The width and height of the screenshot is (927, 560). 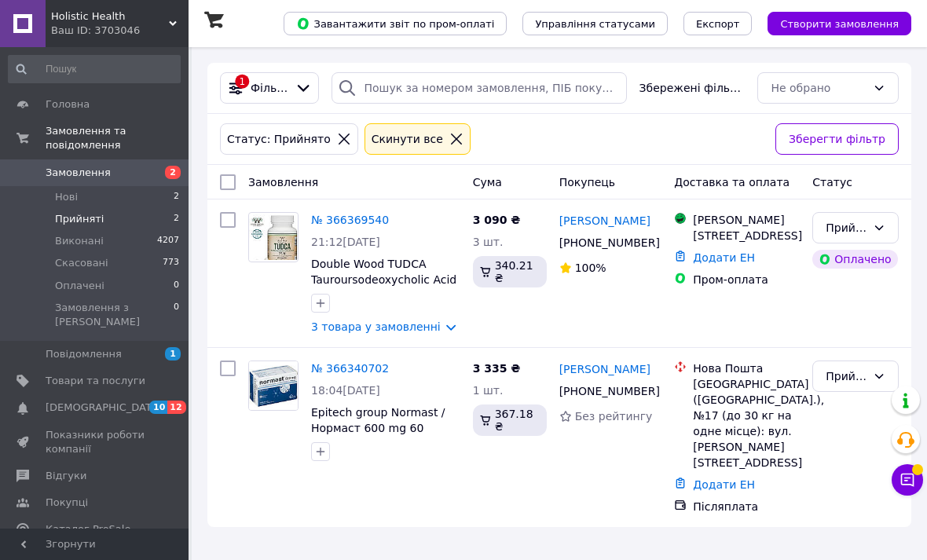 I want to click on span: Нові, so click(x=66, y=197).